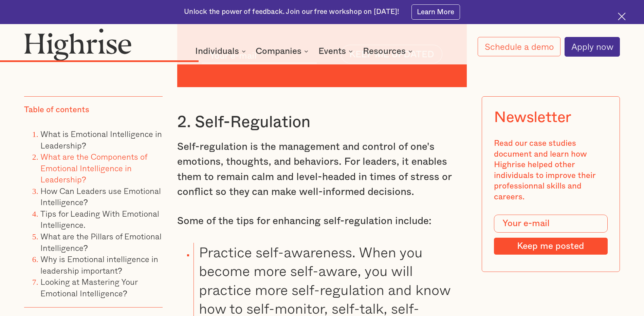 The width and height of the screenshot is (644, 316). Describe the element at coordinates (551, 235) in the screenshot. I see `form: Modal Form` at that location.